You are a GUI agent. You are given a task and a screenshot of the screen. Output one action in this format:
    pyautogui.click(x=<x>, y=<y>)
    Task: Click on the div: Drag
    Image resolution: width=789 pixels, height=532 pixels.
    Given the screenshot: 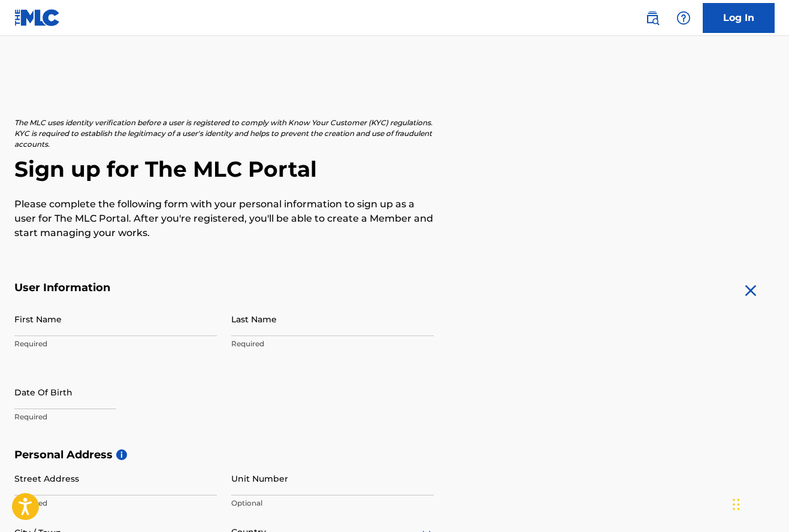 What is the action you would take?
    pyautogui.click(x=736, y=504)
    